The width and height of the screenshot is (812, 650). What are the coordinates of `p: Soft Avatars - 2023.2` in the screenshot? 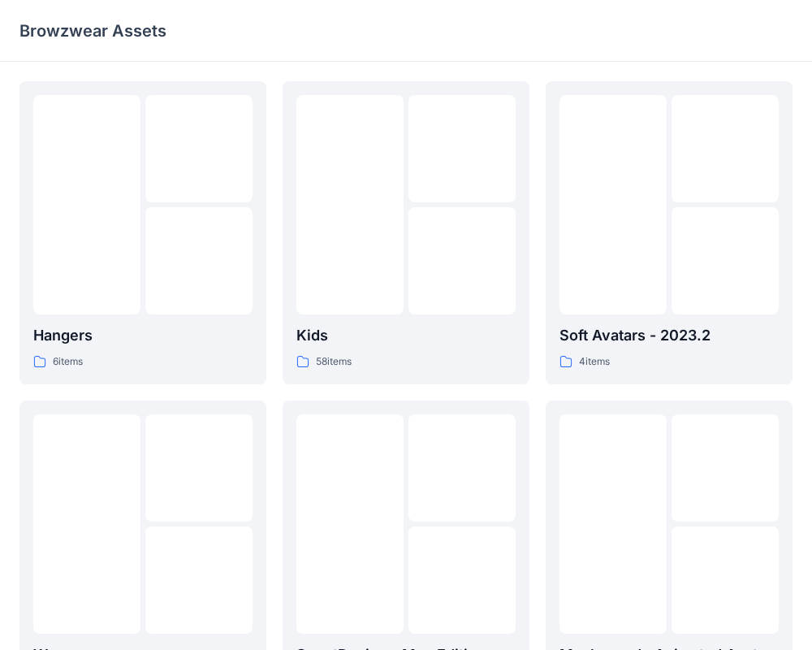 It's located at (669, 335).